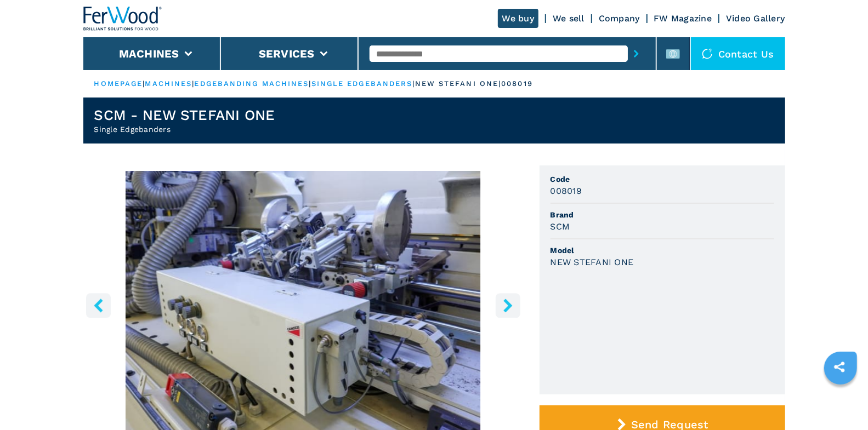 This screenshot has width=868, height=430. What do you see at coordinates (362, 83) in the screenshot?
I see `a: single edgebanders` at bounding box center [362, 83].